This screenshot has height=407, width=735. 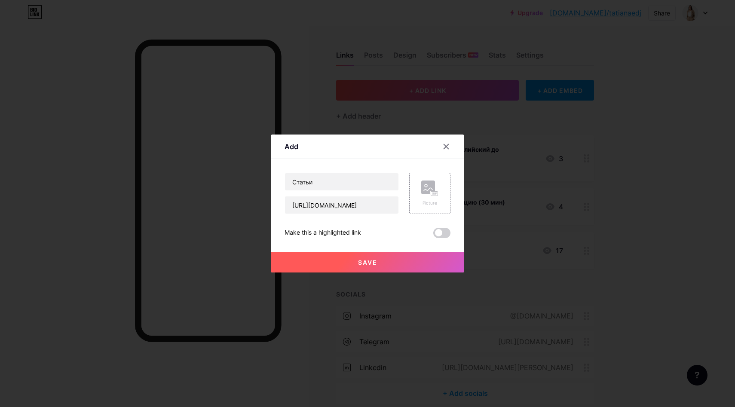 What do you see at coordinates (342, 205) in the screenshot?
I see `input: URL` at bounding box center [342, 205].